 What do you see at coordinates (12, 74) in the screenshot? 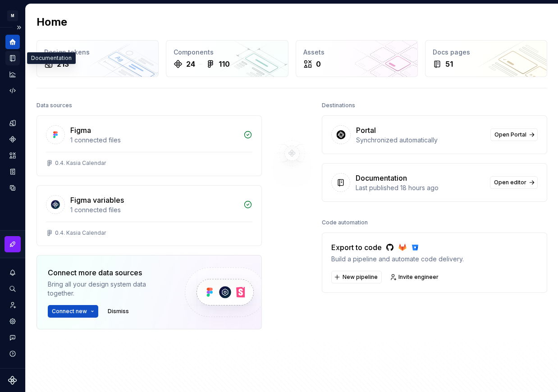
I see `div: Analytics` at bounding box center [12, 74].